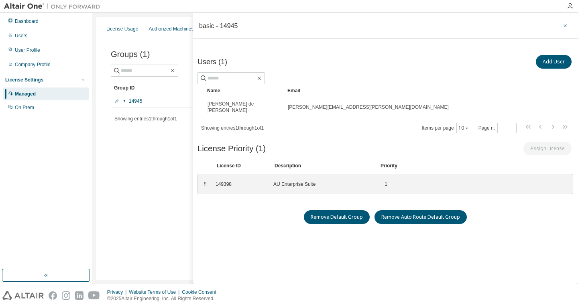 This screenshot has width=578, height=307. What do you see at coordinates (389, 166) in the screenshot?
I see `div: Priority` at bounding box center [389, 166].